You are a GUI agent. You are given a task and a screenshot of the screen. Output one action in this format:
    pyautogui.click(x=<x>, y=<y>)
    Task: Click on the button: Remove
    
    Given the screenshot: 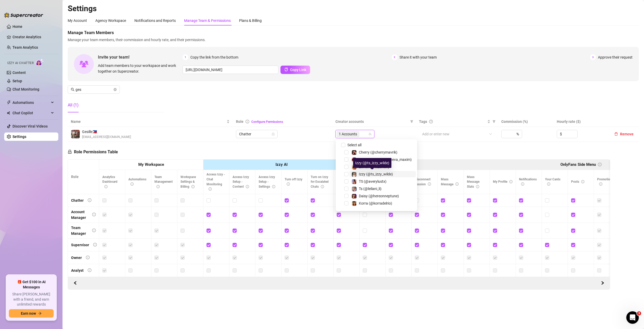 What is the action you would take?
    pyautogui.click(x=624, y=134)
    